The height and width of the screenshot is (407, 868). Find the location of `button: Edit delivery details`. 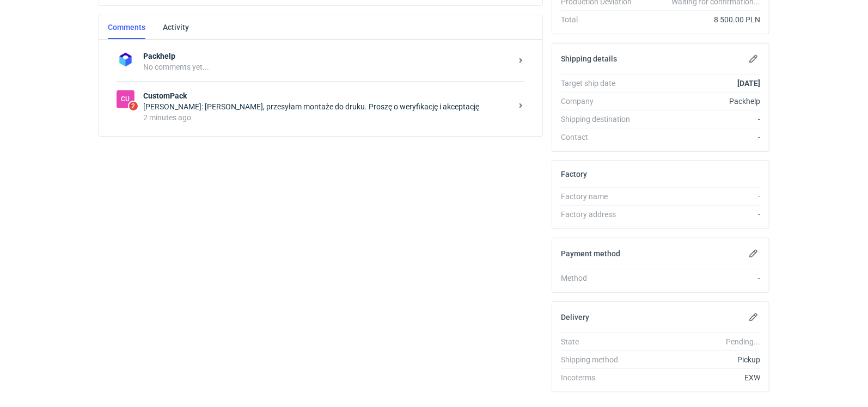

button: Edit delivery details is located at coordinates (754, 317).